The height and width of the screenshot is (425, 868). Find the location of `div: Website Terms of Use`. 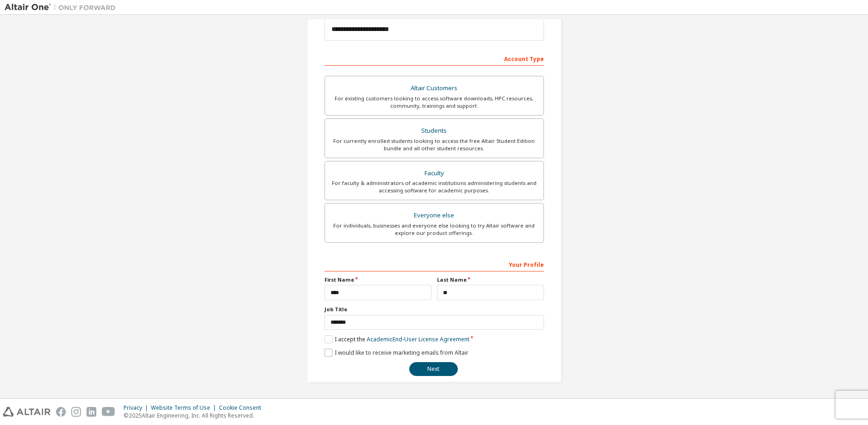

div: Website Terms of Use is located at coordinates (184, 408).